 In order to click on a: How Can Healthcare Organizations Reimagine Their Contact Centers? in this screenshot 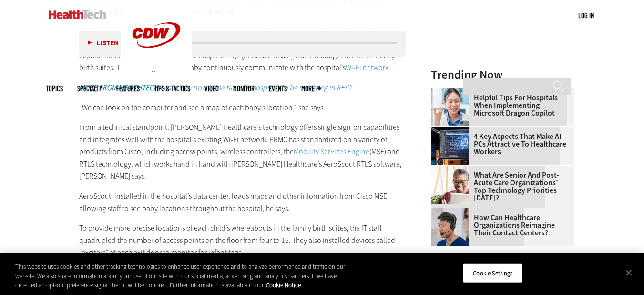, I will do `click(500, 226)`.